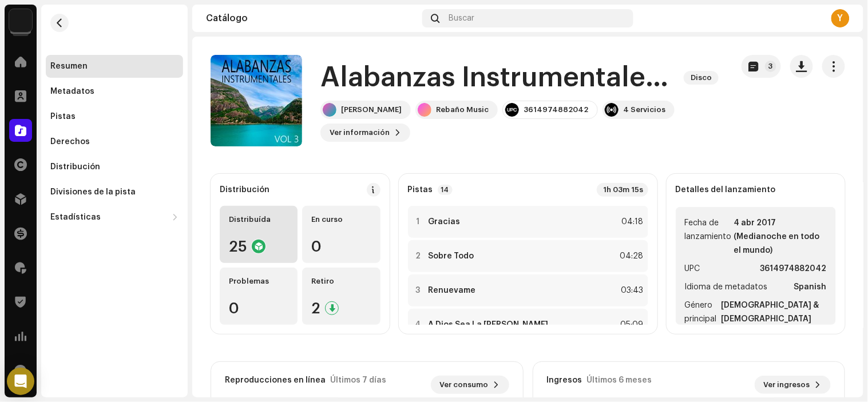 This screenshot has width=868, height=402. I want to click on div: Open Intercom Messenger, so click(21, 381).